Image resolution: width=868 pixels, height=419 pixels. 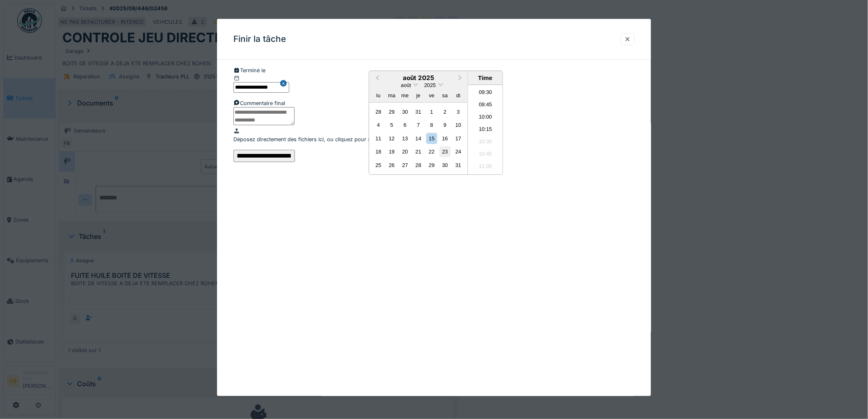 I want to click on div: Choose lundi 11 août 2025, so click(x=378, y=138).